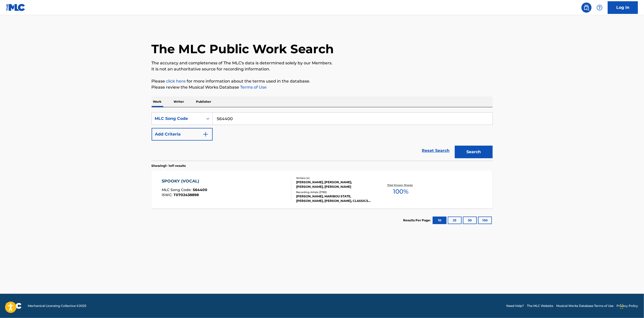  Describe the element at coordinates (585, 306) in the screenshot. I see `a: Musical Works Database Terms of Use` at that location.